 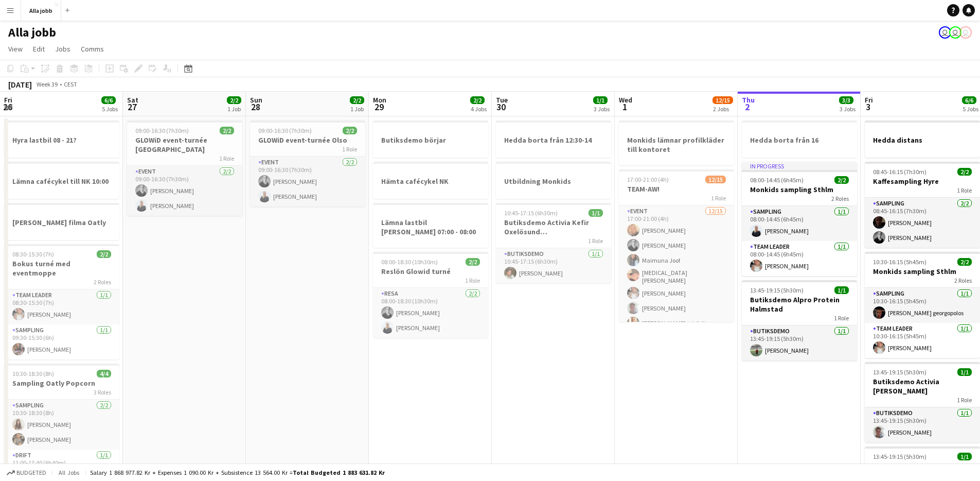 What do you see at coordinates (945, 32) in the screenshot?
I see `app-user-avatar: Stina Dahl` at bounding box center [945, 32].